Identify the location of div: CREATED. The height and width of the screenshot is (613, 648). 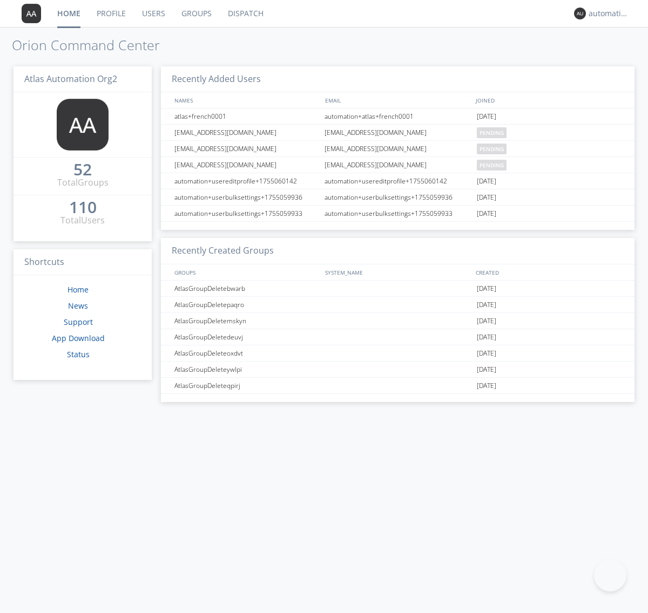
(549, 272).